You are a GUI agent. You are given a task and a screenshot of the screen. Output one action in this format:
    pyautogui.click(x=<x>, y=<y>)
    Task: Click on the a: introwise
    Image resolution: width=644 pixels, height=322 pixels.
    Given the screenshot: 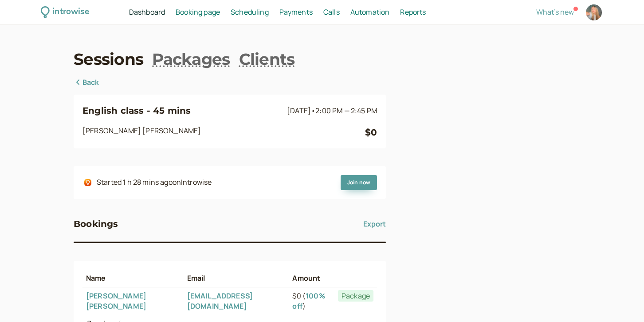 What is the action you would take?
    pyautogui.click(x=65, y=12)
    